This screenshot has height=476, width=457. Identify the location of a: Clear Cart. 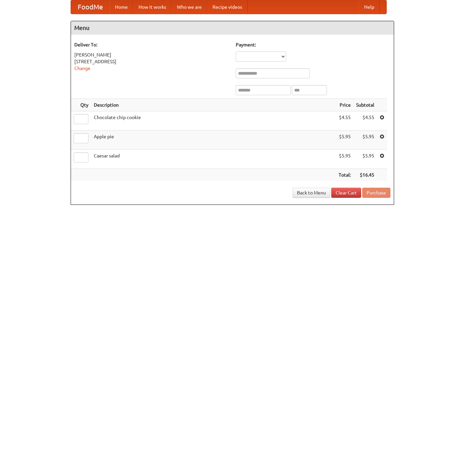
(346, 193).